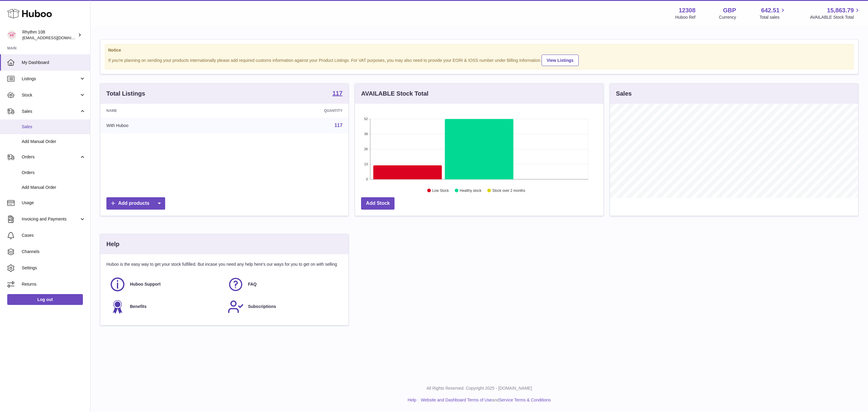  What do you see at coordinates (687, 10) in the screenshot?
I see `strong: 12308` at bounding box center [687, 10].